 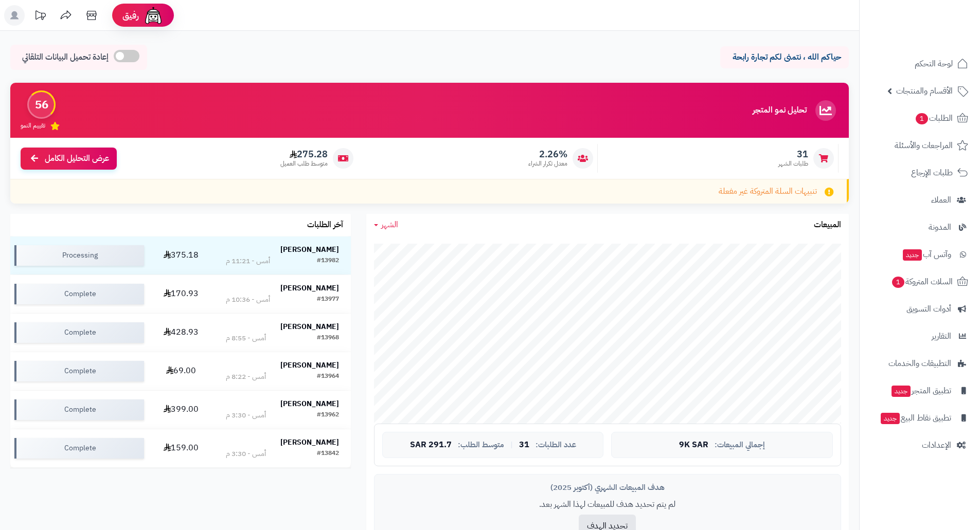 I want to click on a: طلبات الإرجاع, so click(x=920, y=173).